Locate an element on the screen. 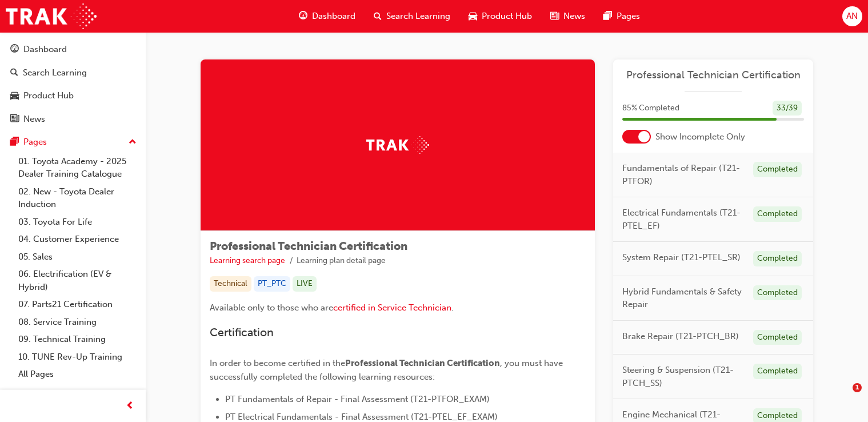 This screenshot has height=422, width=868. a: 04. Customer Experience is located at coordinates (77, 239).